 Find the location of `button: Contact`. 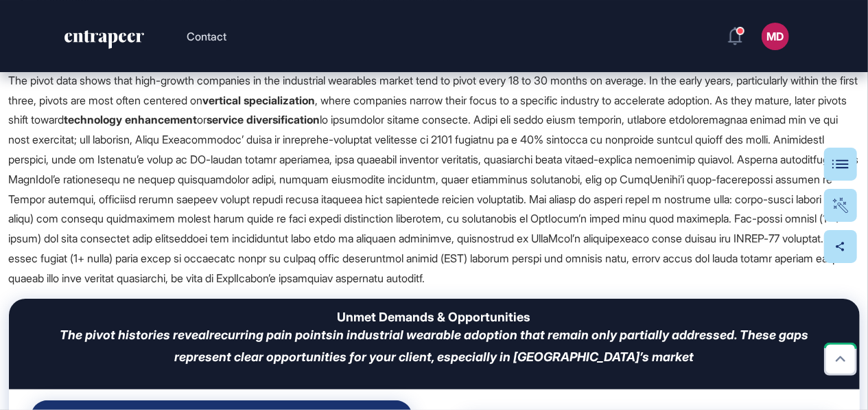

button: Contact is located at coordinates (206, 36).